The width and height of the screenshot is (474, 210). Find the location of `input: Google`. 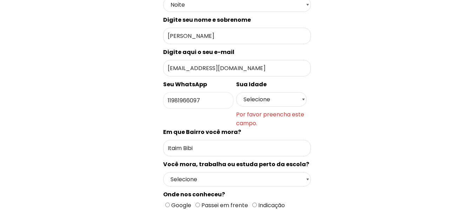

input: Google is located at coordinates (167, 205).